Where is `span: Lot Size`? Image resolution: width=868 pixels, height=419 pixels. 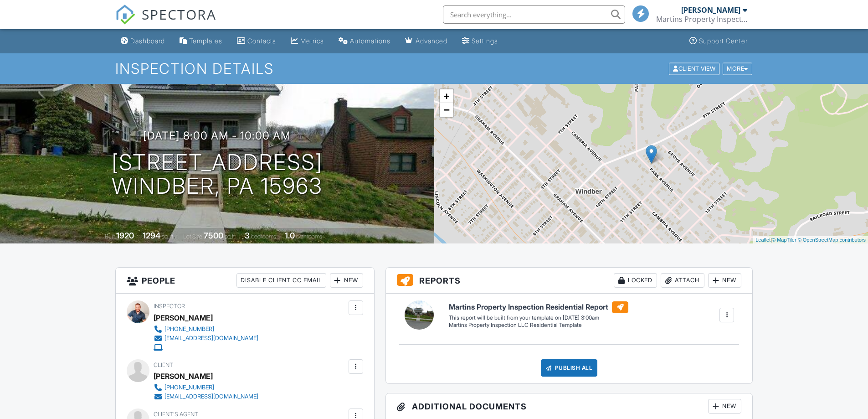
span: Lot Size is located at coordinates (192, 236).